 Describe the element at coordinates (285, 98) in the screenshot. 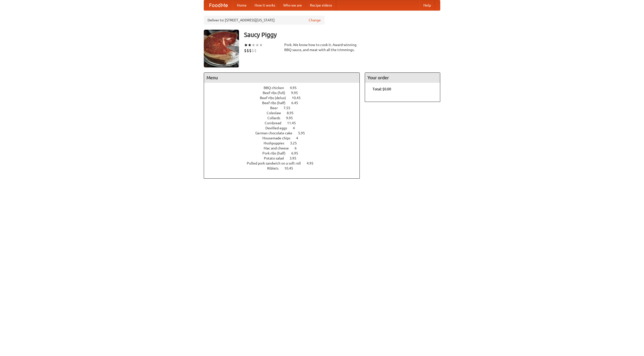

I see `a: Beef ribs (delux) 10.45` at that location.